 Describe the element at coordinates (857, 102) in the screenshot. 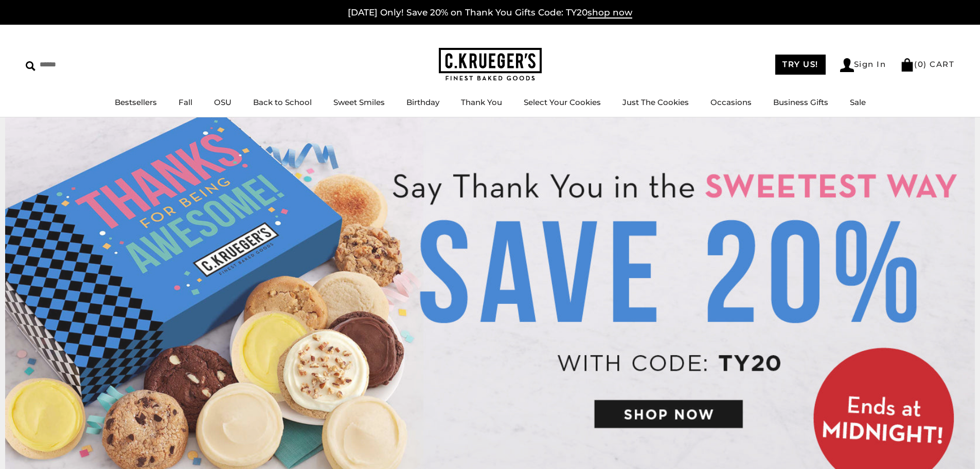

I see `a: Sale` at that location.